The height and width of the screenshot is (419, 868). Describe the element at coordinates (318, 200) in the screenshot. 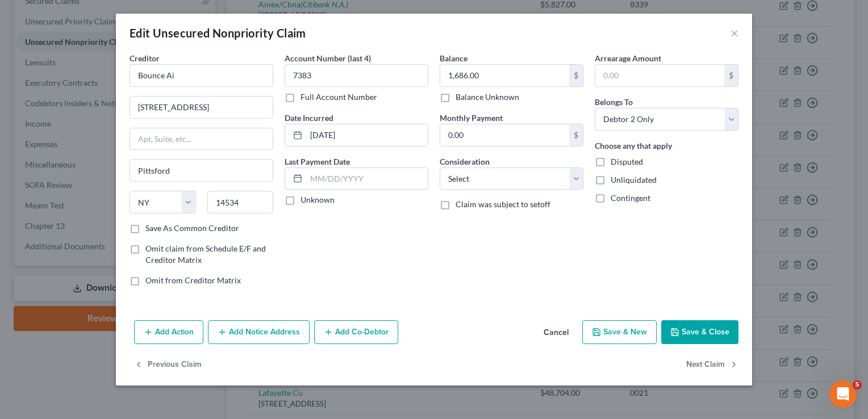

I see `label: Unknown` at that location.